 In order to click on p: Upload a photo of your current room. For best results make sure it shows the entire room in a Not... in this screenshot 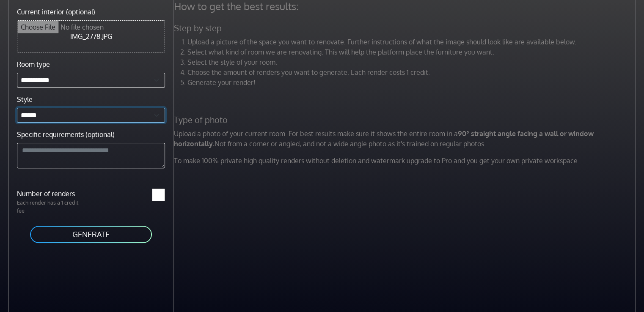, I will do `click(406, 138)`.